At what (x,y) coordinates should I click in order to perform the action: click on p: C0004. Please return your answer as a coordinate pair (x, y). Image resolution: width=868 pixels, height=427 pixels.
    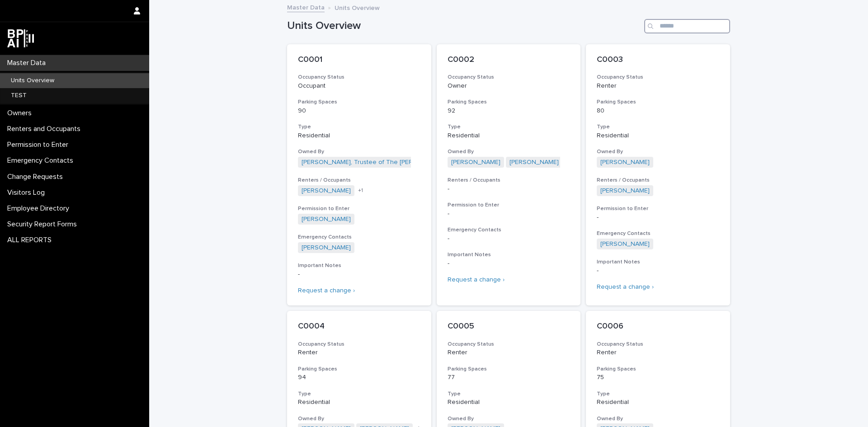
    Looking at the image, I should click on (359, 327).